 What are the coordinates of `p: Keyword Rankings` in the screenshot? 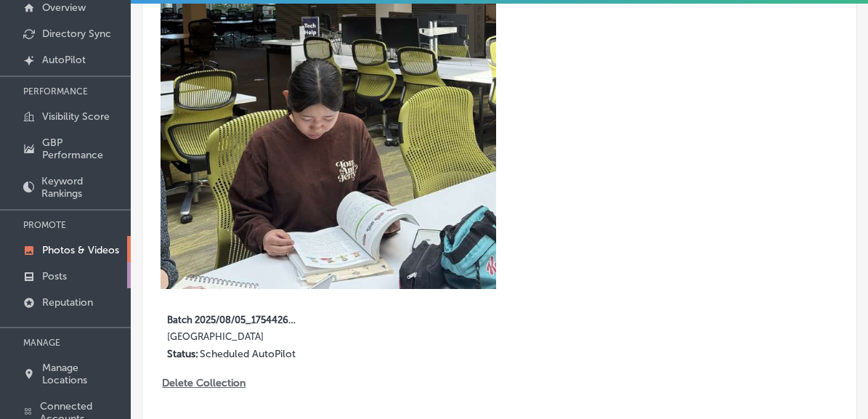 It's located at (82, 187).